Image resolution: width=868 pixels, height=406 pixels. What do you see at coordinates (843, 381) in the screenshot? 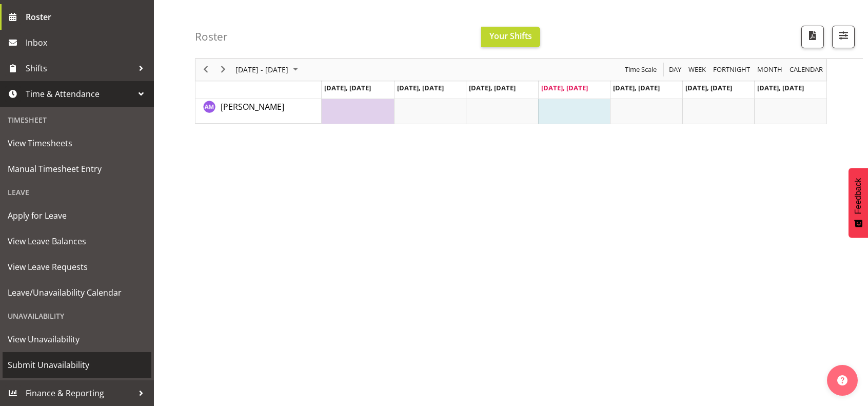
I see `img: help-xxl-2.png` at bounding box center [843, 381].